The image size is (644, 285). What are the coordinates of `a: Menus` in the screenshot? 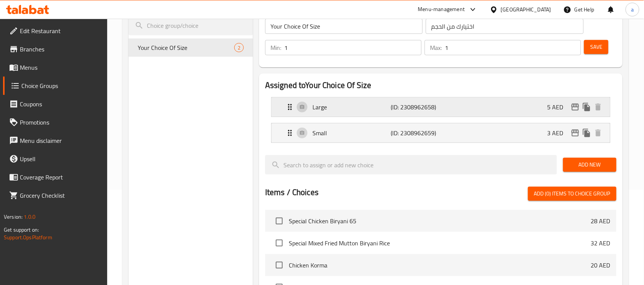 It's located at (56, 67).